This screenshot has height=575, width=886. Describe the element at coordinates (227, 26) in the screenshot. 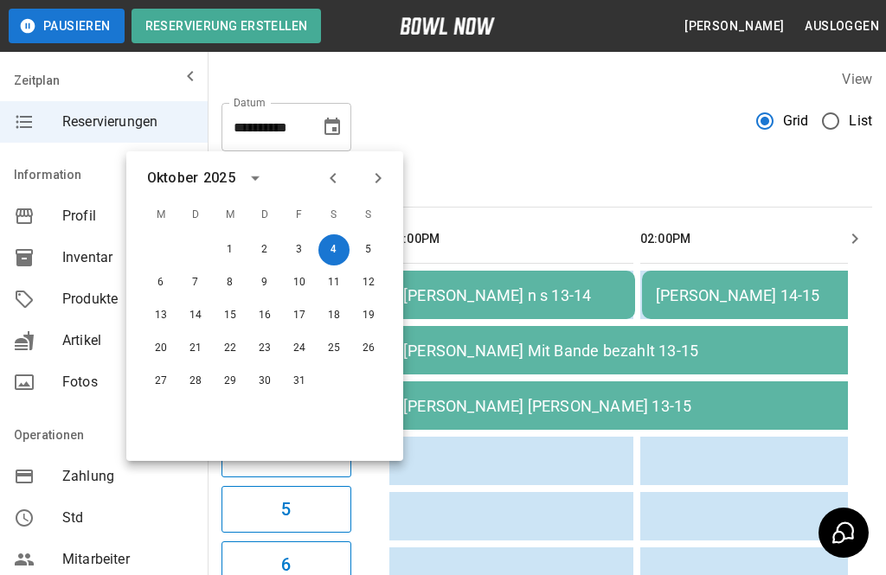

I see `button: Reservierung erstellen` at that location.